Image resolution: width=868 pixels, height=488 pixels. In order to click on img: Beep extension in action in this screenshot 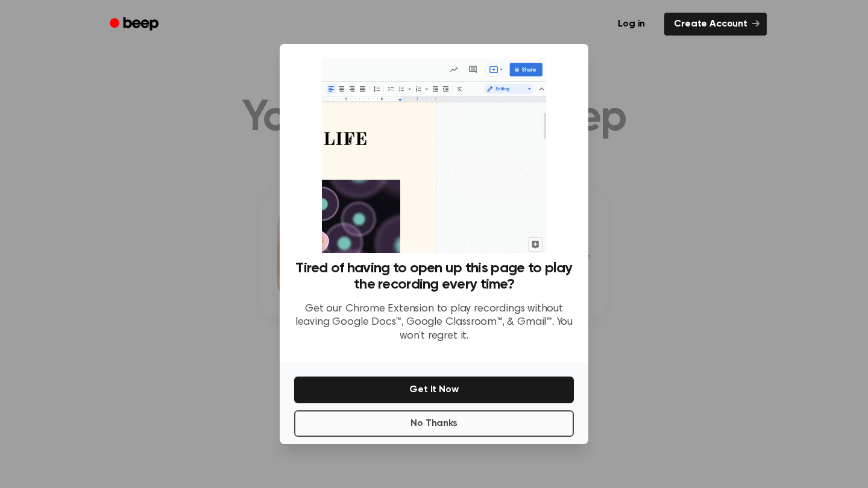, I will do `click(434, 156)`.